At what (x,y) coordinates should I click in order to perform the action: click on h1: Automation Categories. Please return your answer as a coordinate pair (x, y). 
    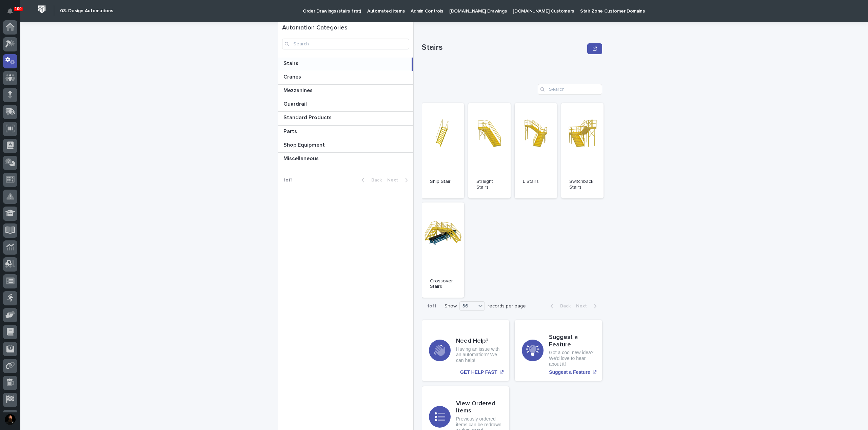
    Looking at the image, I should click on (345, 28).